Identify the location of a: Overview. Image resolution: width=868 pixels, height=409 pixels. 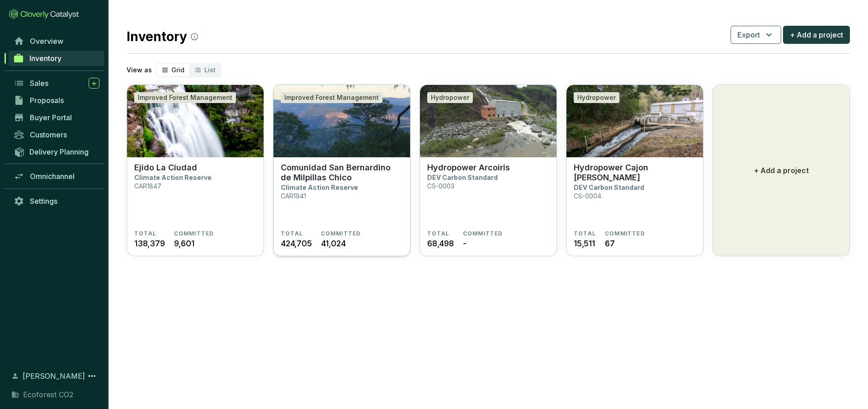
(56, 41).